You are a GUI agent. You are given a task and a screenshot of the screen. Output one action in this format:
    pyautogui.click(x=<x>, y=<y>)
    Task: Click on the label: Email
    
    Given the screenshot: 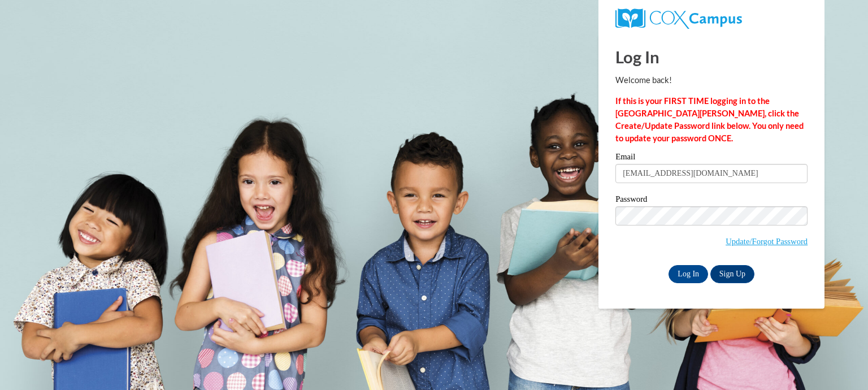 What is the action you would take?
    pyautogui.click(x=712, y=158)
    